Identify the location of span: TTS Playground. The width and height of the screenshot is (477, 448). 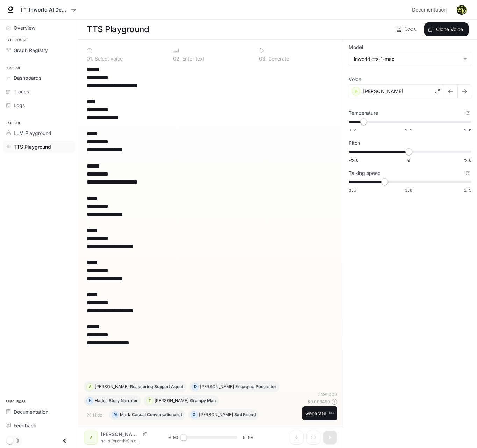
(32, 147).